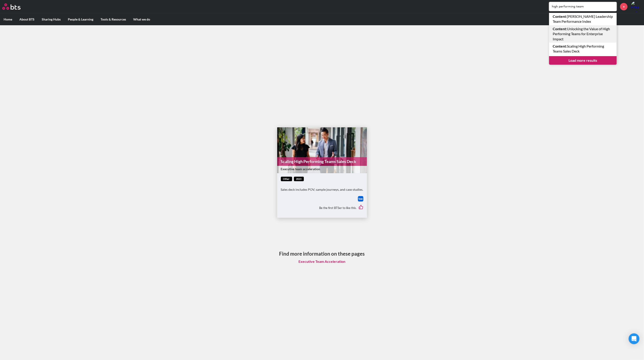 The image size is (644, 360). What do you see at coordinates (286, 179) in the screenshot?
I see `span: other` at bounding box center [286, 179].